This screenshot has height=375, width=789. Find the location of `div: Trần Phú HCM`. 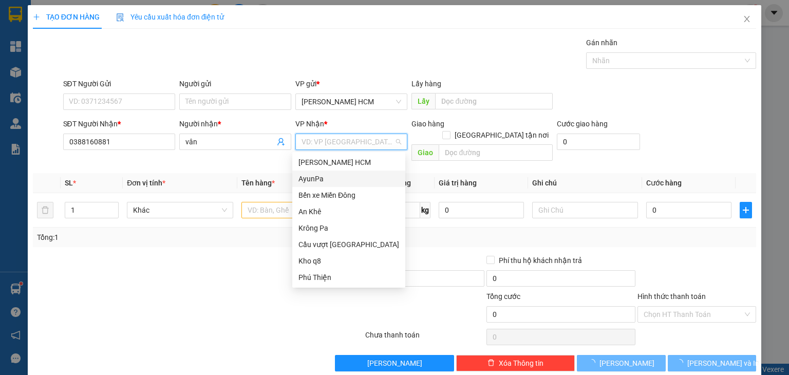

div: Trần Phú HCM is located at coordinates (349, 162).